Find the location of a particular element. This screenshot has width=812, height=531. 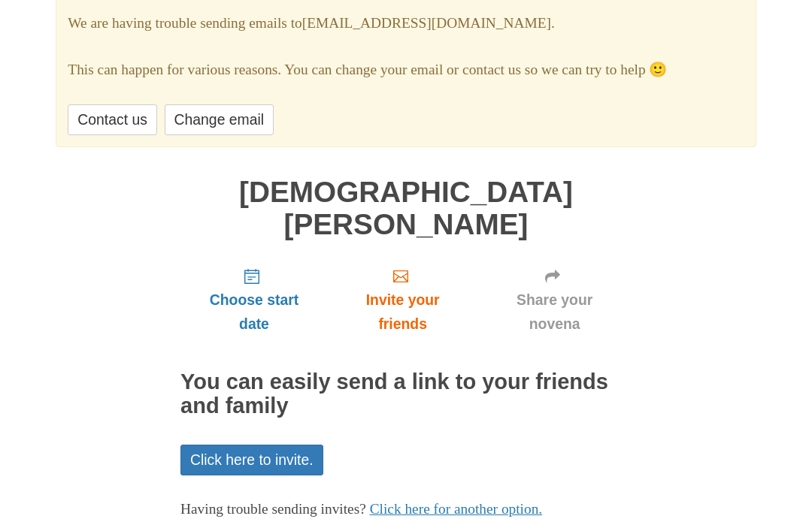

a: Choose start date is located at coordinates (254, 300).